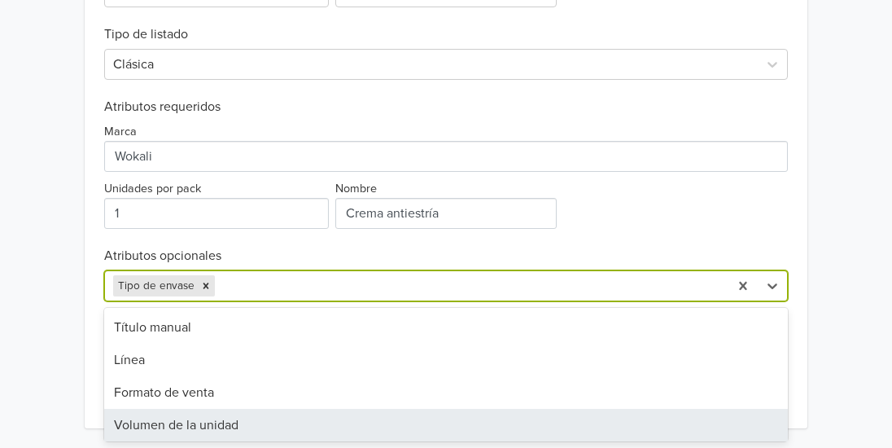  I want to click on div: Volumen de la unidad, so click(446, 425).